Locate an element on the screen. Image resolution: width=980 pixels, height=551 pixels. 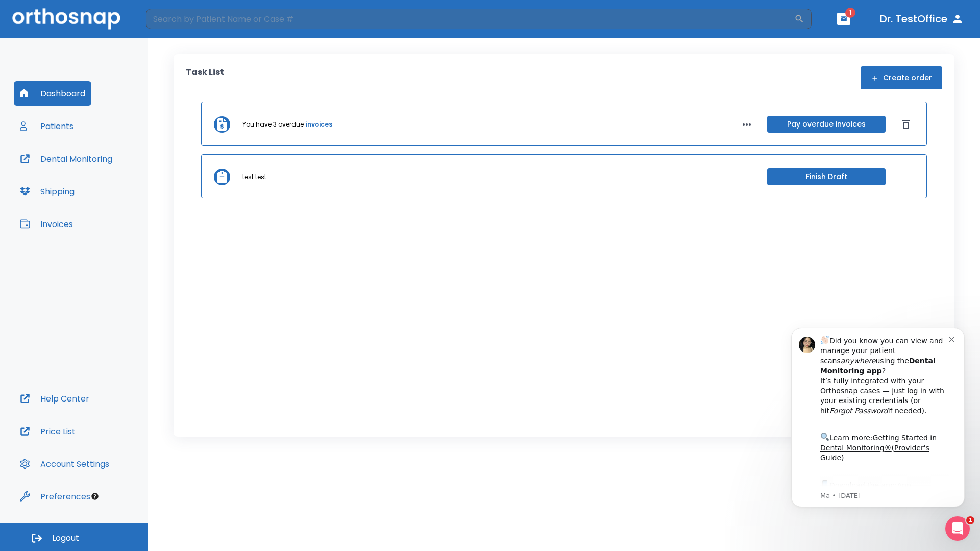
div: Learn more: ​ is located at coordinates (108, 140).